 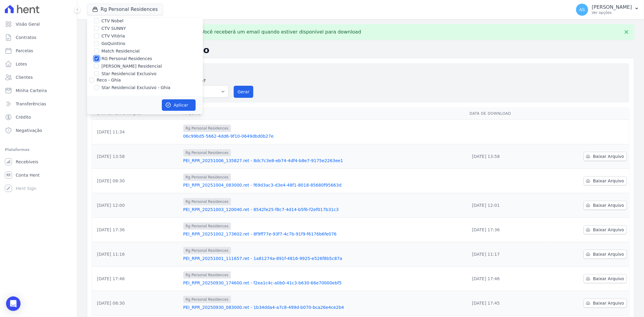 What do you see at coordinates (26, 37) in the screenshot?
I see `span: Contratos` at bounding box center [26, 37].